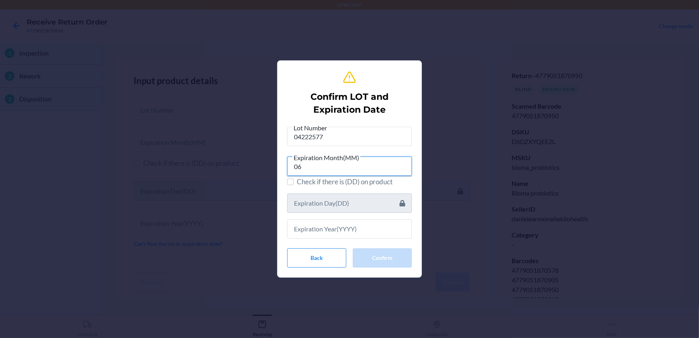 The height and width of the screenshot is (338, 699). Describe the element at coordinates (316, 258) in the screenshot. I see `button: Back` at that location.